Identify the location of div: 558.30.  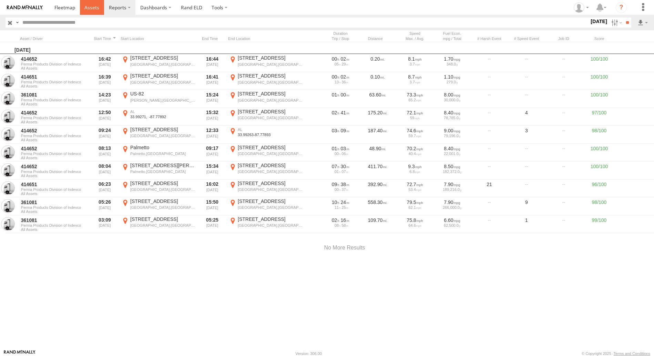
(377, 206).